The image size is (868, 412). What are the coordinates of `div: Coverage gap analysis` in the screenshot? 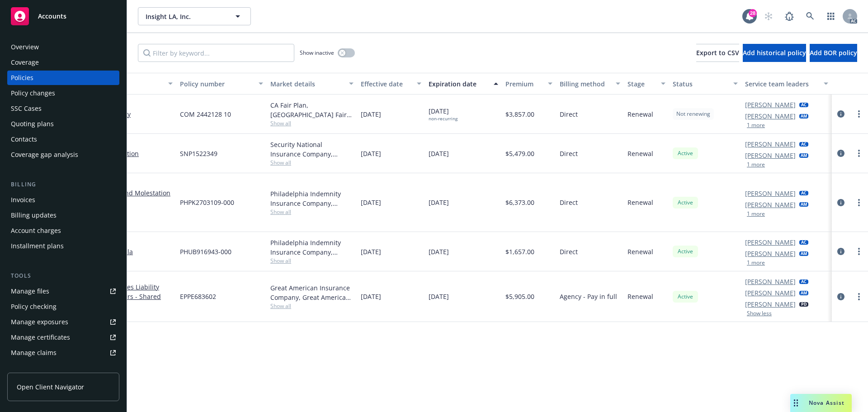 It's located at (44, 155).